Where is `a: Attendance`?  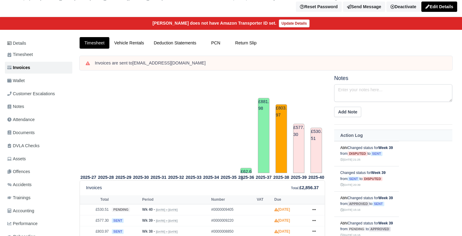
a: Attendance is located at coordinates (39, 119).